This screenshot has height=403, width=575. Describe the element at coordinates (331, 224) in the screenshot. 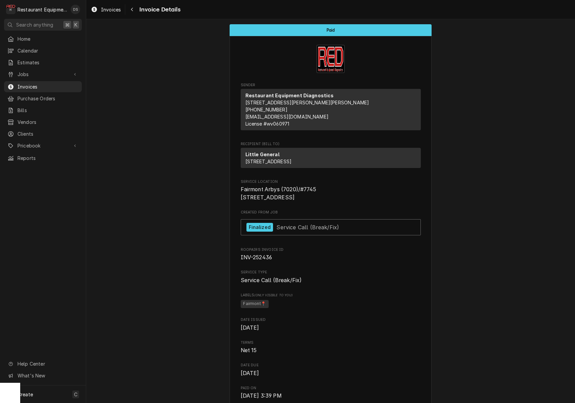

I see `div: Created From Job` at that location.